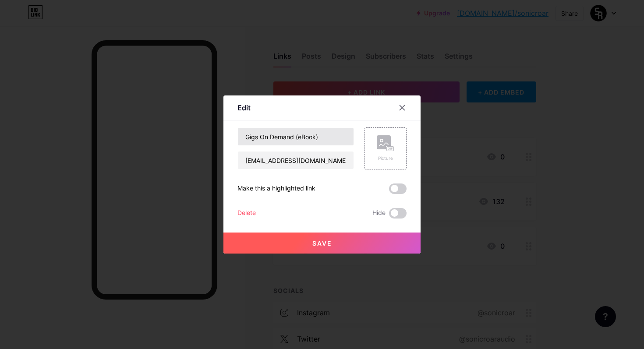 This screenshot has width=644, height=349. I want to click on div: Make this a highlighted link, so click(276, 188).